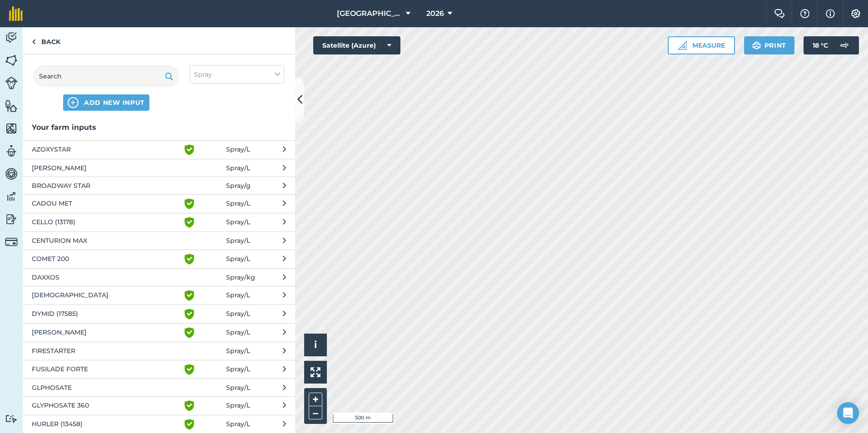  I want to click on img: Ruler icon, so click(683, 45).